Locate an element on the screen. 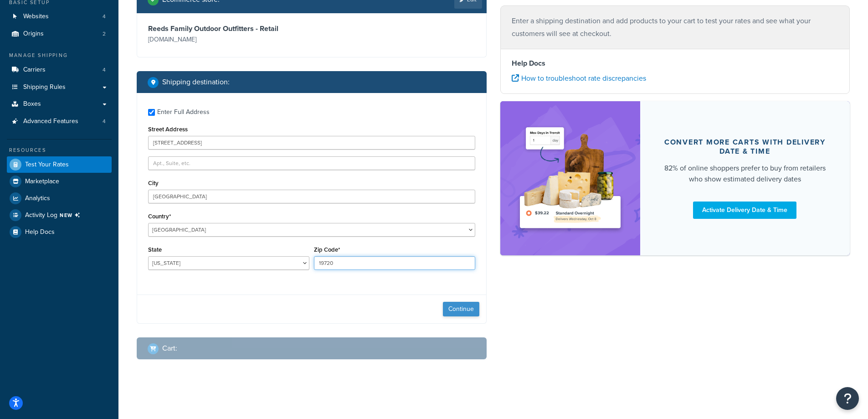  a: Boxes is located at coordinates (59, 104).